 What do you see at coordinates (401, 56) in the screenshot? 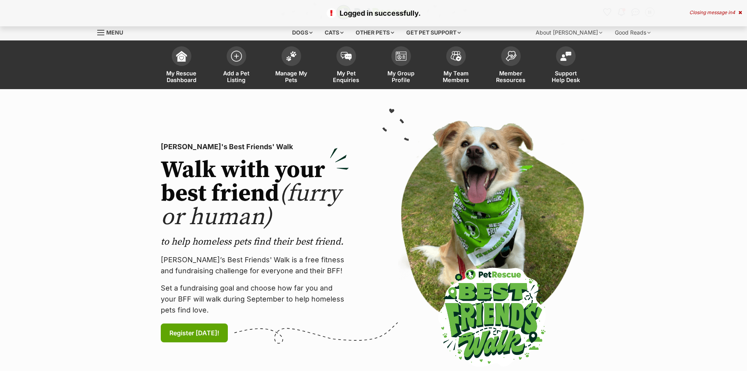
I see `img: group-profile-icon-3fa3cf56718a62981997c0bc7e787c4b2cf8bcc04b72c1350f741eb67cf2f40e.svg` at bounding box center [401, 56].